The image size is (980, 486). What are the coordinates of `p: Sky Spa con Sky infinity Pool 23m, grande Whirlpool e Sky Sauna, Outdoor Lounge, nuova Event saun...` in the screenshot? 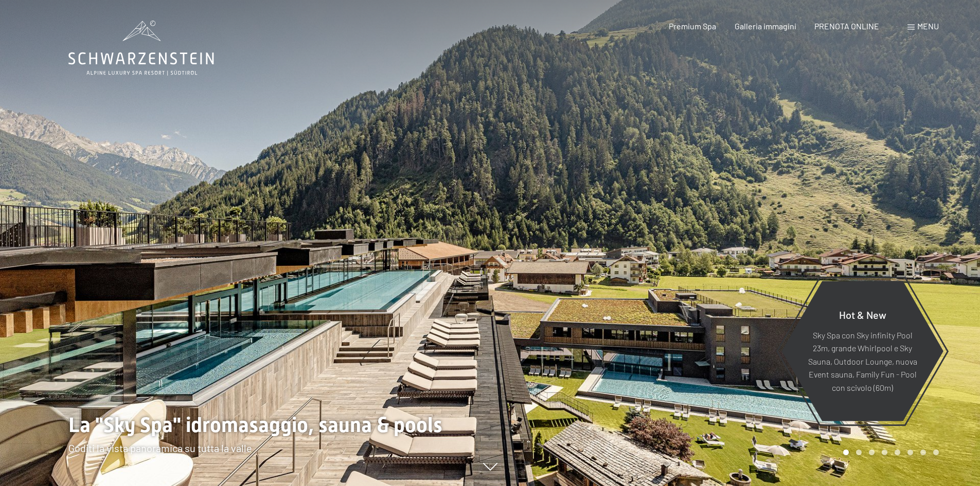 It's located at (862, 361).